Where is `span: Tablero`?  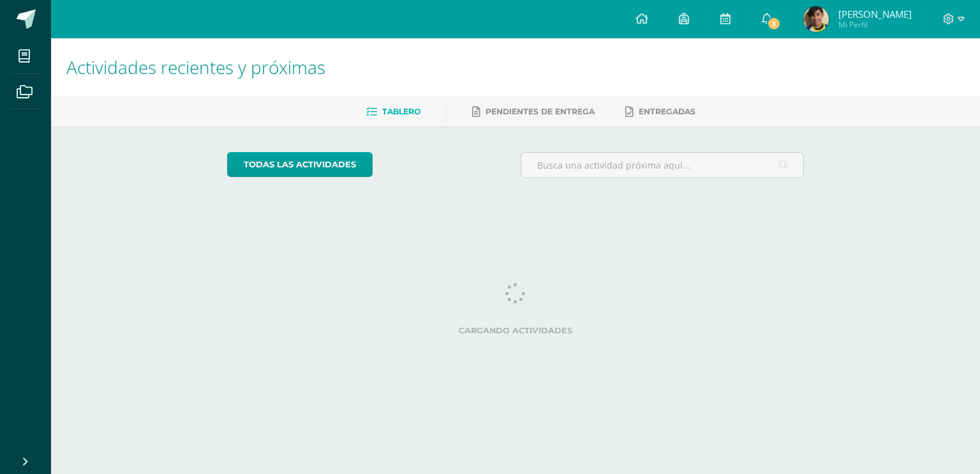
span: Tablero is located at coordinates (401, 111).